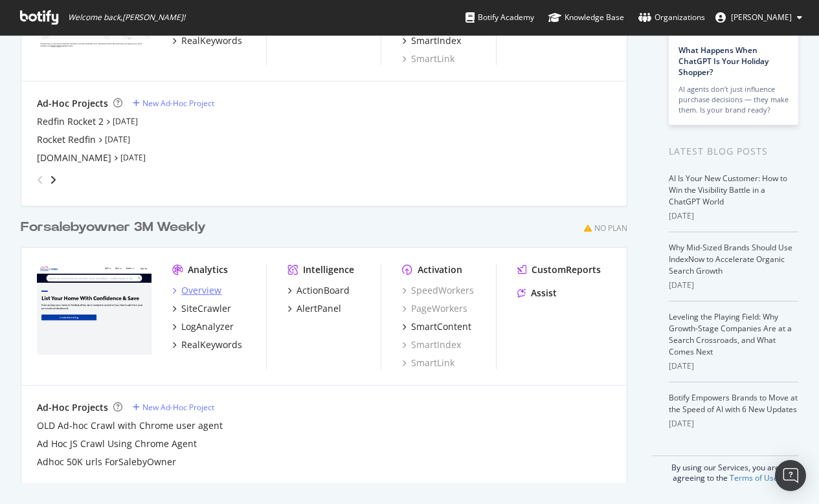 The height and width of the screenshot is (504, 819). Describe the element at coordinates (328, 270) in the screenshot. I see `div: Intelligence` at that location.